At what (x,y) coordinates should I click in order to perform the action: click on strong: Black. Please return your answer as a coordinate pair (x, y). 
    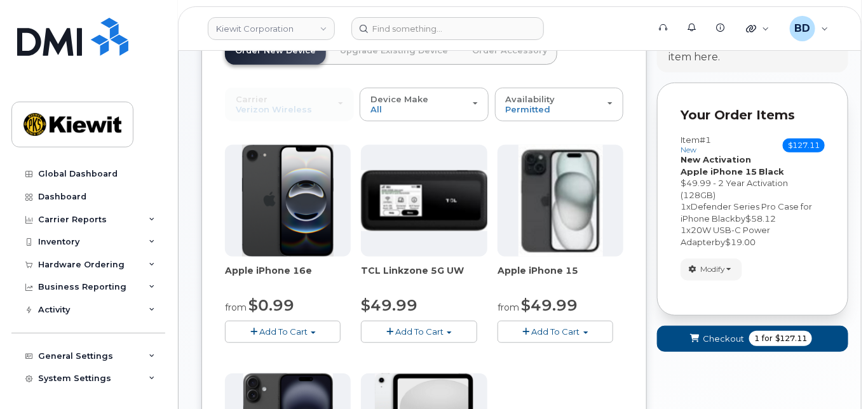
    Looking at the image, I should click on (771, 171).